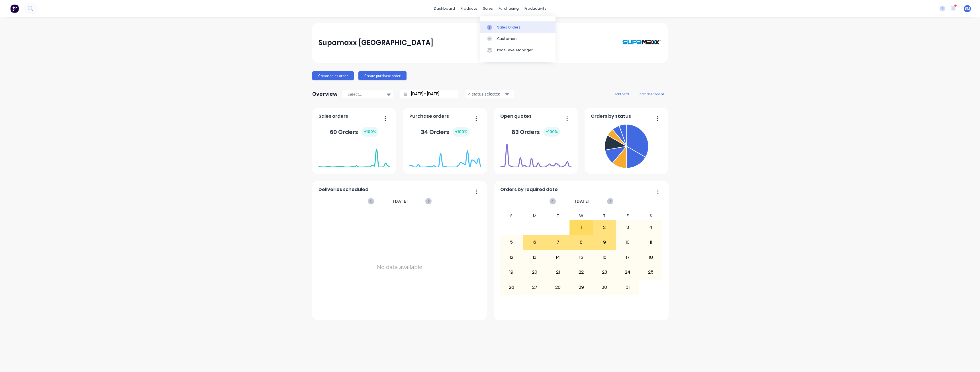 Image resolution: width=980 pixels, height=372 pixels. Describe the element at coordinates (651, 242) in the screenshot. I see `div: 11` at that location.